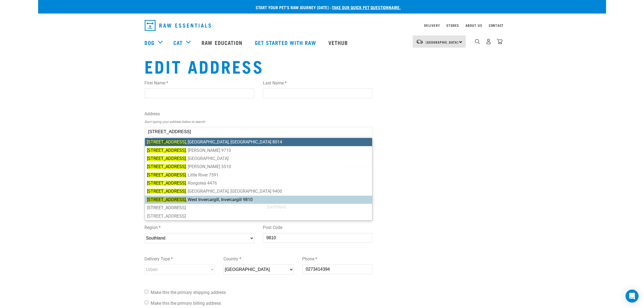 The height and width of the screenshot is (308, 644). I want to click on a: Dog, so click(150, 42).